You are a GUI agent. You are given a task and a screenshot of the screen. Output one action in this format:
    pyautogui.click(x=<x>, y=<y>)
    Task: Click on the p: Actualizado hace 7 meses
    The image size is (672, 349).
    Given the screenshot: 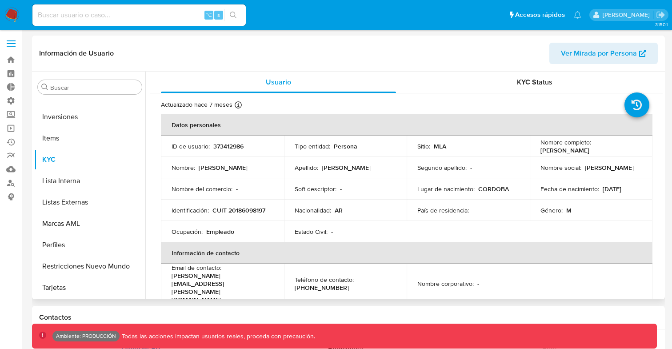 What is the action you would take?
    pyautogui.click(x=196, y=104)
    